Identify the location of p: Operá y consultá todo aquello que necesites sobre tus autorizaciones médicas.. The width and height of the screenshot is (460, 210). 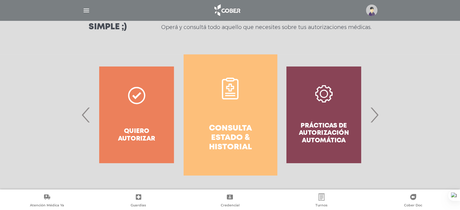
(266, 27).